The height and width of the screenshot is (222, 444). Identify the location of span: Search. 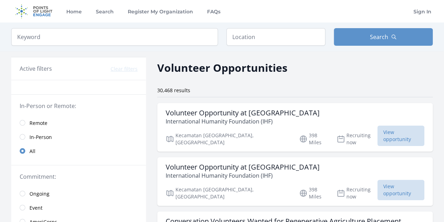
(379, 37).